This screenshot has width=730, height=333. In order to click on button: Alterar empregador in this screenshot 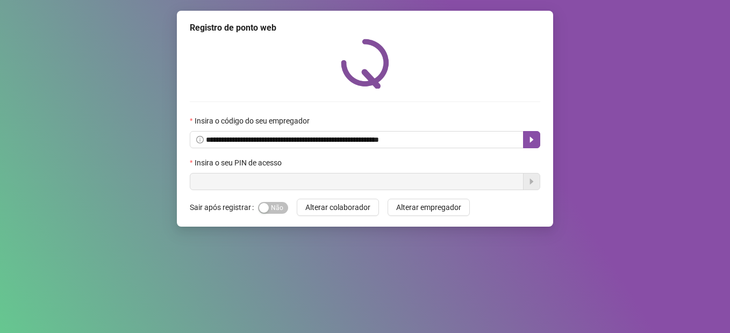, I will do `click(429, 208)`.